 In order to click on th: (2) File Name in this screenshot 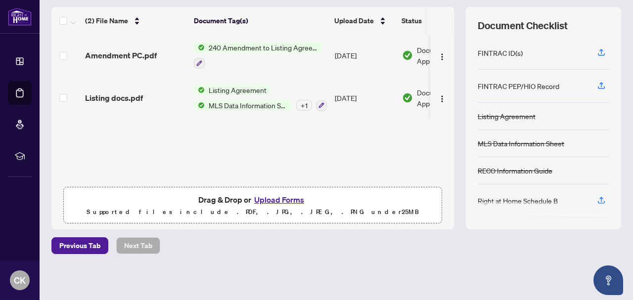, I will do `click(135, 21)`.